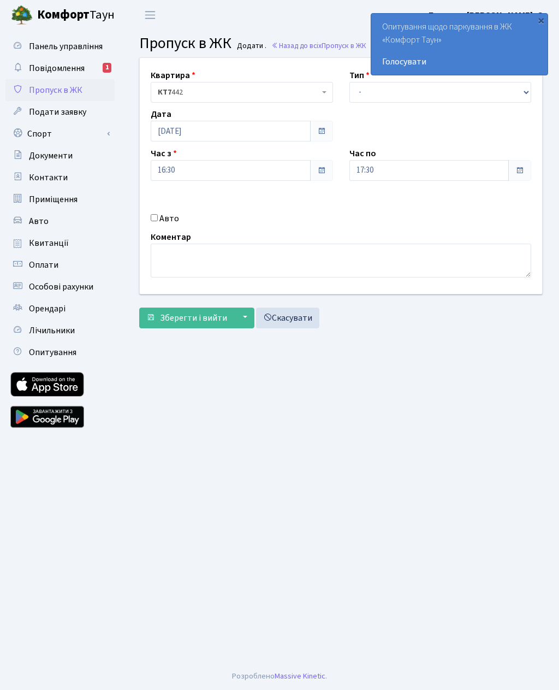  Describe the element at coordinates (60, 243) in the screenshot. I see `a: Квитанції` at that location.